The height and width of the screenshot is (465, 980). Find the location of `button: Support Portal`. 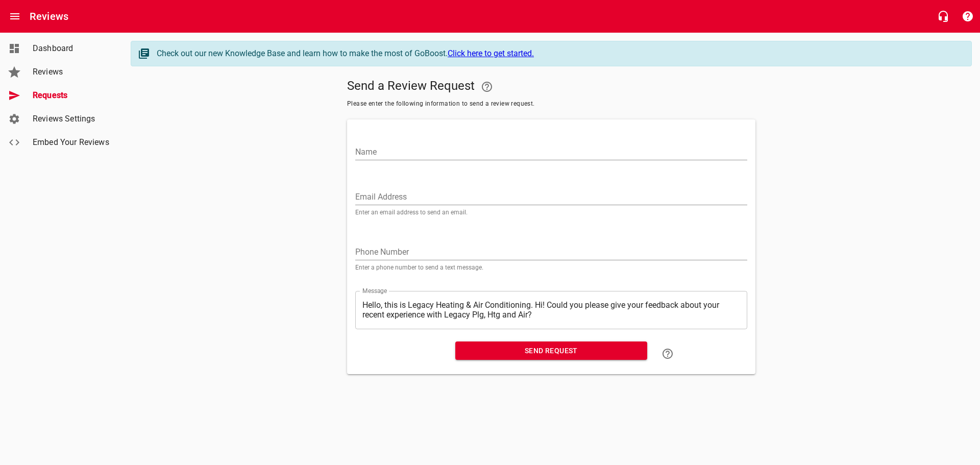

button: Support Portal is located at coordinates (968, 16).